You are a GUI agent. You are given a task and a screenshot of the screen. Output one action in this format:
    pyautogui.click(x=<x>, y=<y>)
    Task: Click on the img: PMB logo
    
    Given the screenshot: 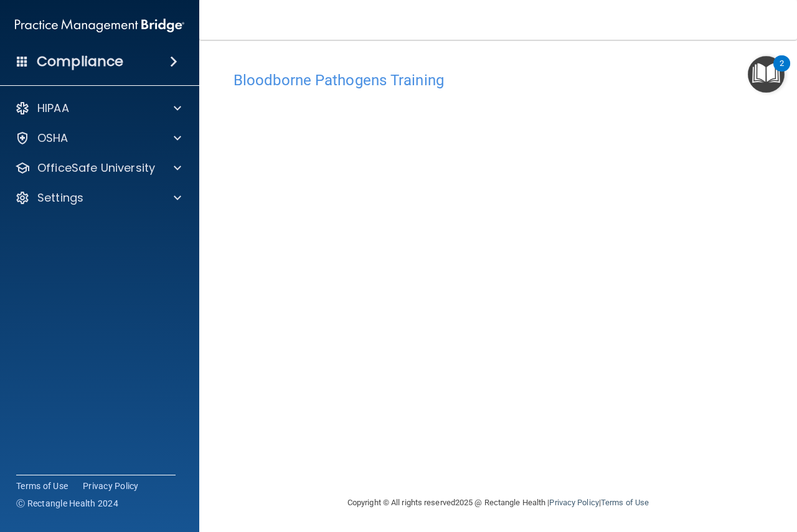 What is the action you would take?
    pyautogui.click(x=99, y=25)
    